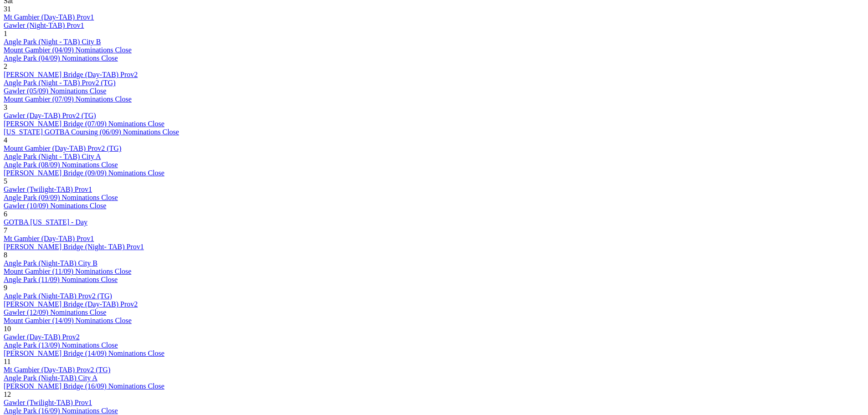  What do you see at coordinates (55, 90) in the screenshot?
I see `a: Gawler (05/09) Nominations Close` at bounding box center [55, 90].